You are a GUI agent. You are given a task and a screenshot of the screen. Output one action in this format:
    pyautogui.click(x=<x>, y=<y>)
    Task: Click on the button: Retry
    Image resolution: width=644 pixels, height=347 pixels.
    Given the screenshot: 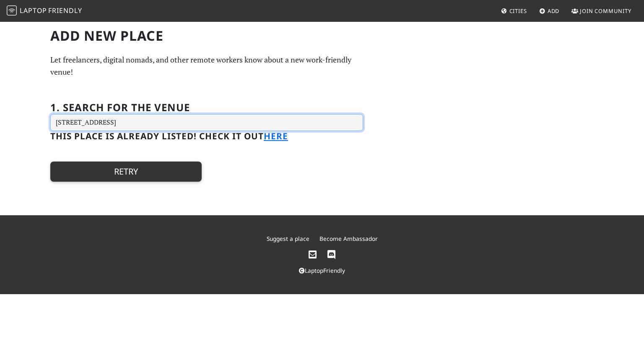 What is the action you would take?
    pyautogui.click(x=125, y=172)
    